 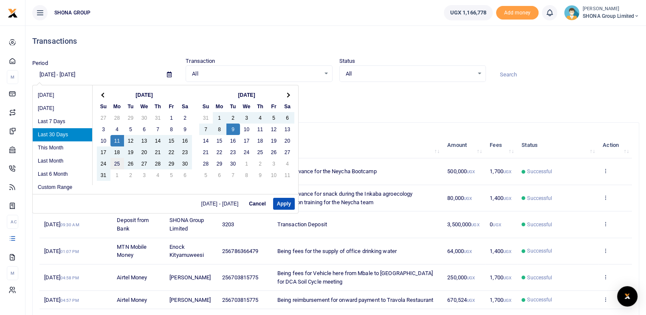 What do you see at coordinates (62, 174) in the screenshot?
I see `li: Last 6 Month` at bounding box center [62, 174].